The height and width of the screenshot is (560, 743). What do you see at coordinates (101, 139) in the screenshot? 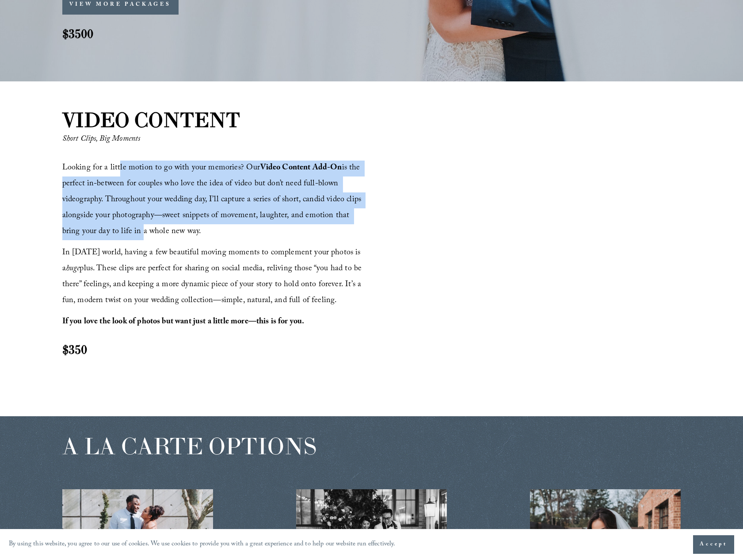
I see `em: Short Clips, Big Moments` at bounding box center [101, 139].